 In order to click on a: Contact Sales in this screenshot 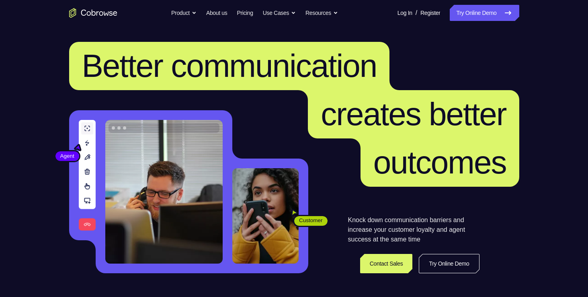, I will do `click(386, 263)`.